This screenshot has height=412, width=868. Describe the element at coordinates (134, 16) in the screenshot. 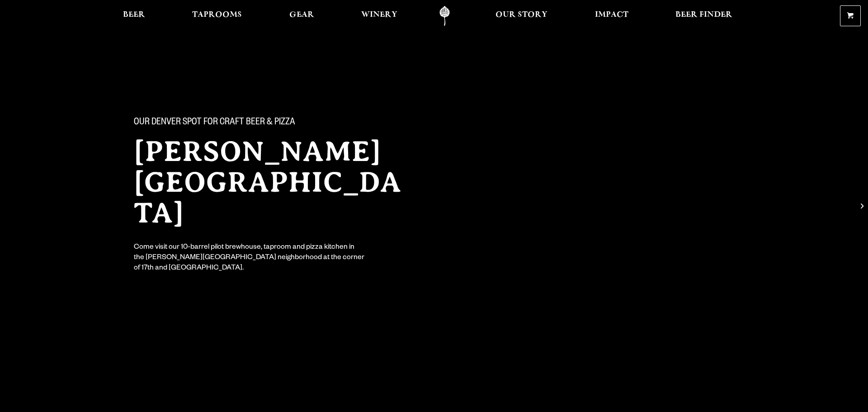

I see `a: Beer` at that location.